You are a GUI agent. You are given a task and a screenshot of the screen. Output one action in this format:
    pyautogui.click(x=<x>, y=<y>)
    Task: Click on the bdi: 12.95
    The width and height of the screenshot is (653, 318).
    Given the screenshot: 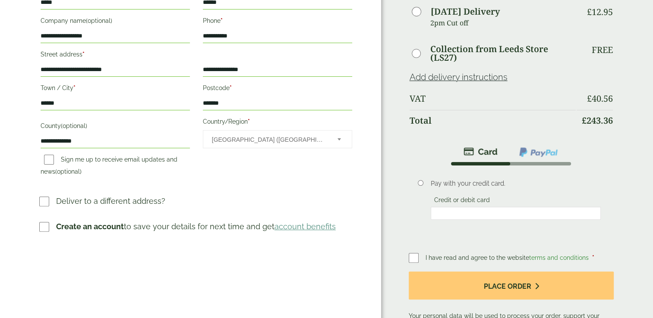 What is the action you would take?
    pyautogui.click(x=600, y=12)
    